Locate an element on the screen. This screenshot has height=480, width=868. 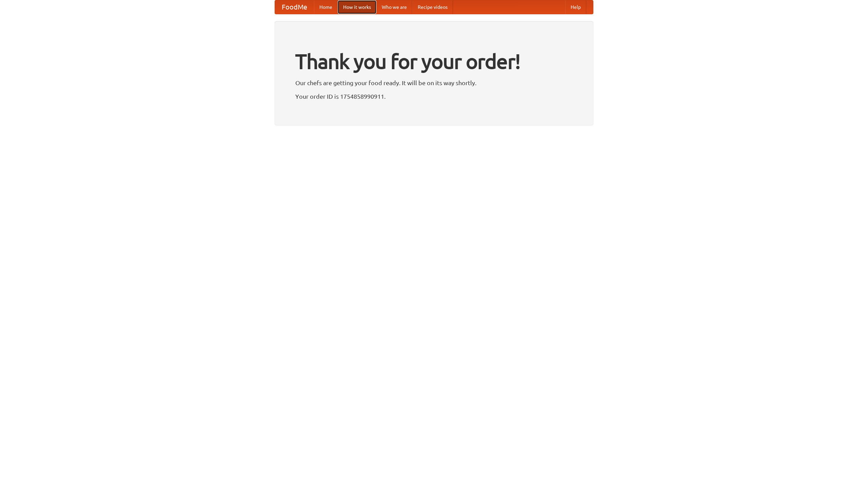
p: Your order ID is 1754858990911. is located at coordinates (434, 96).